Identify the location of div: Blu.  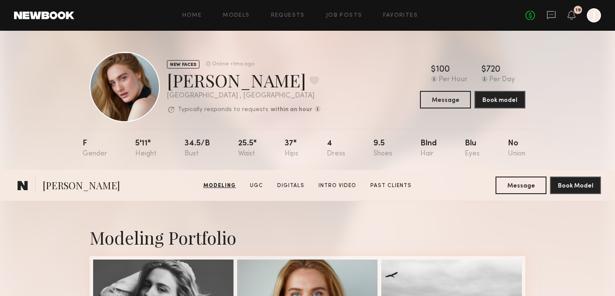
(472, 149).